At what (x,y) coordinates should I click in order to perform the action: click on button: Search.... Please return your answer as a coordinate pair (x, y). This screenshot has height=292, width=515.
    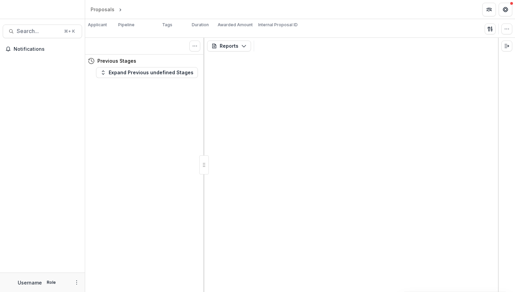
    Looking at the image, I should click on (42, 31).